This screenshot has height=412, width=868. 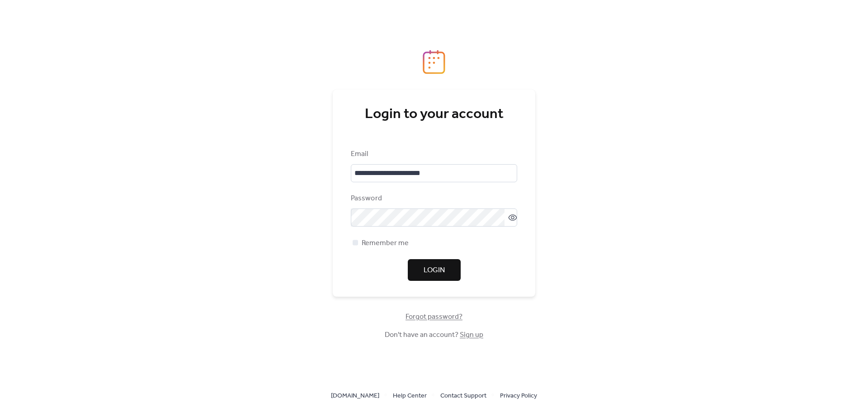 What do you see at coordinates (471, 335) in the screenshot?
I see `a: Sign up` at bounding box center [471, 335].